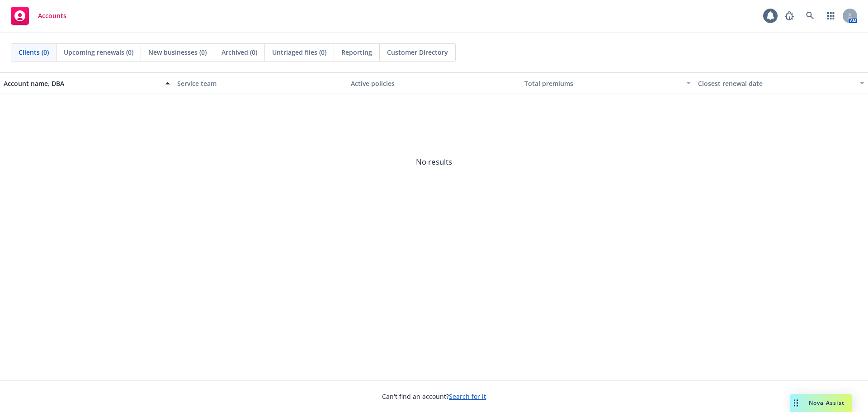 The height and width of the screenshot is (412, 868). Describe the element at coordinates (810, 16) in the screenshot. I see `a: Search` at that location.